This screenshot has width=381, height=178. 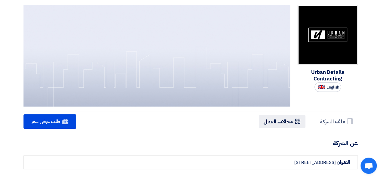 What do you see at coordinates (190, 144) in the screenshot?
I see `h4: عن الشركة` at bounding box center [190, 144].